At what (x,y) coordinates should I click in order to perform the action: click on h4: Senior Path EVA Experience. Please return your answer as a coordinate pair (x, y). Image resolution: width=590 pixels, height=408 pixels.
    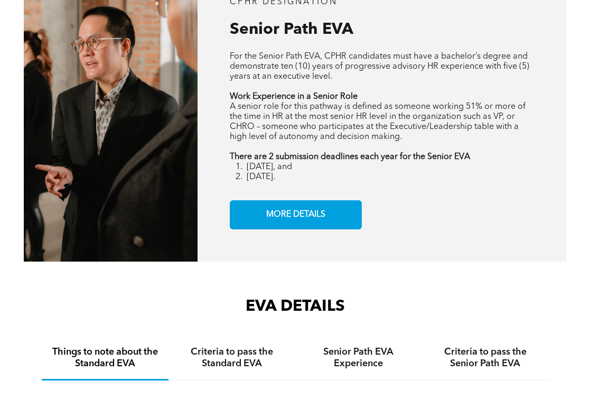
    Looking at the image, I should click on (359, 358).